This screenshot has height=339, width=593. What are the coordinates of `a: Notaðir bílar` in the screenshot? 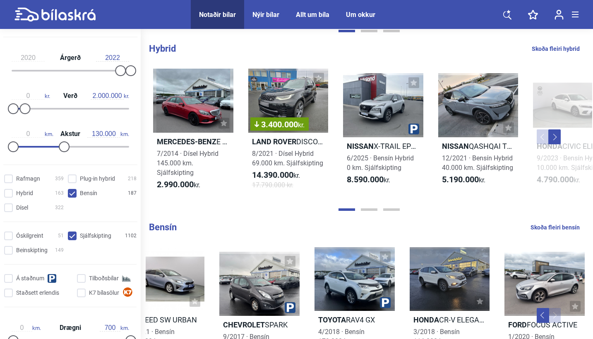 It's located at (217, 14).